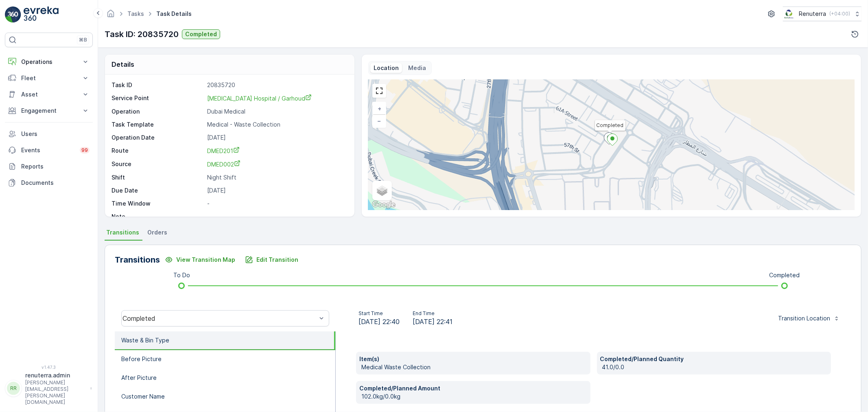 This screenshot has height=412, width=868. I want to click on p: Completed/Planned Amount, so click(473, 388).